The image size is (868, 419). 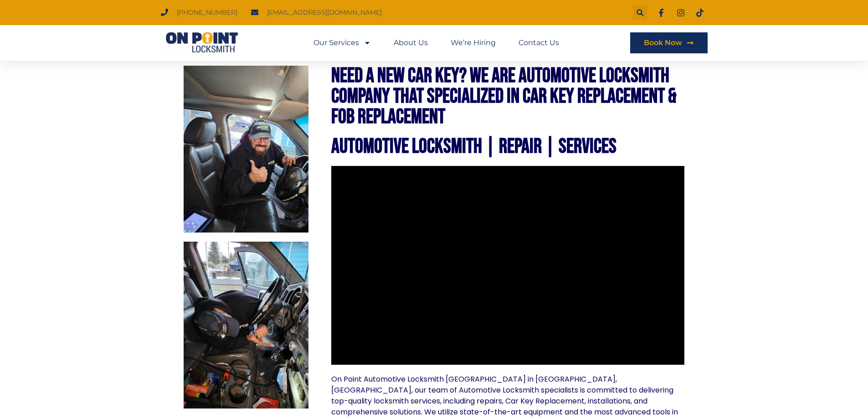 What do you see at coordinates (507, 146) in the screenshot?
I see `h3: Automotive Locksmith | Repair | Services` at bounding box center [507, 146].